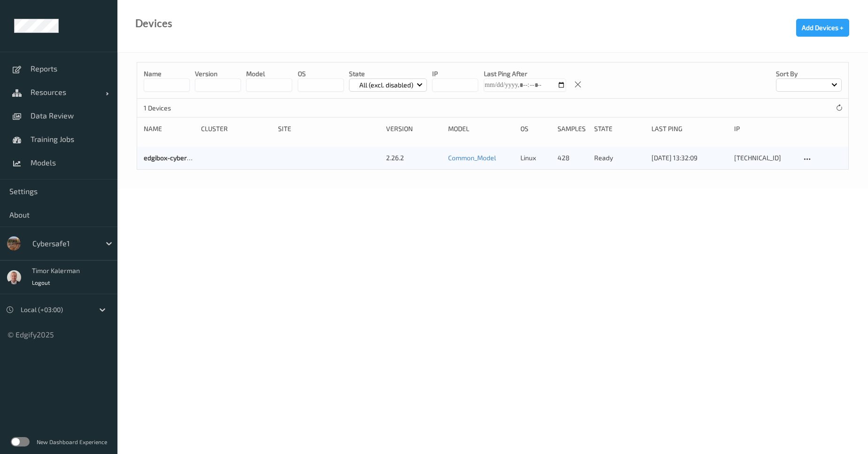 The height and width of the screenshot is (454, 868). Describe the element at coordinates (535, 158) in the screenshot. I see `p: linux` at that location.